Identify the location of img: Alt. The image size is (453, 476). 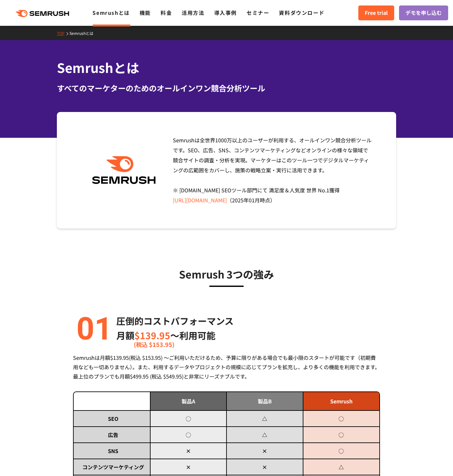
(92, 328).